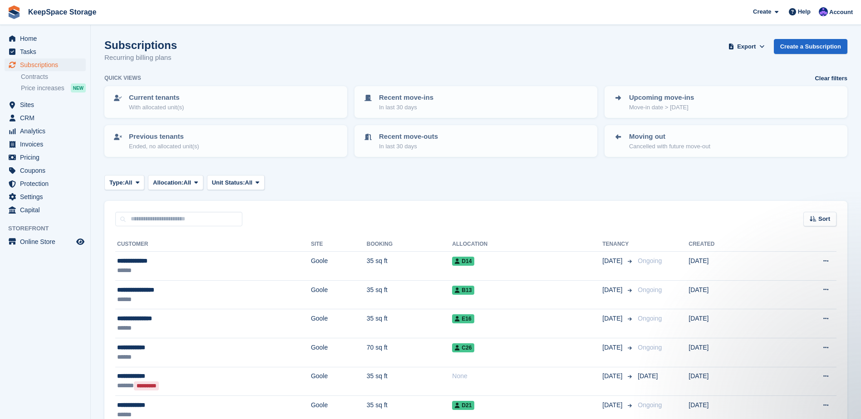 The image size is (861, 419). What do you see at coordinates (47, 39) in the screenshot?
I see `span: Home` at bounding box center [47, 39].